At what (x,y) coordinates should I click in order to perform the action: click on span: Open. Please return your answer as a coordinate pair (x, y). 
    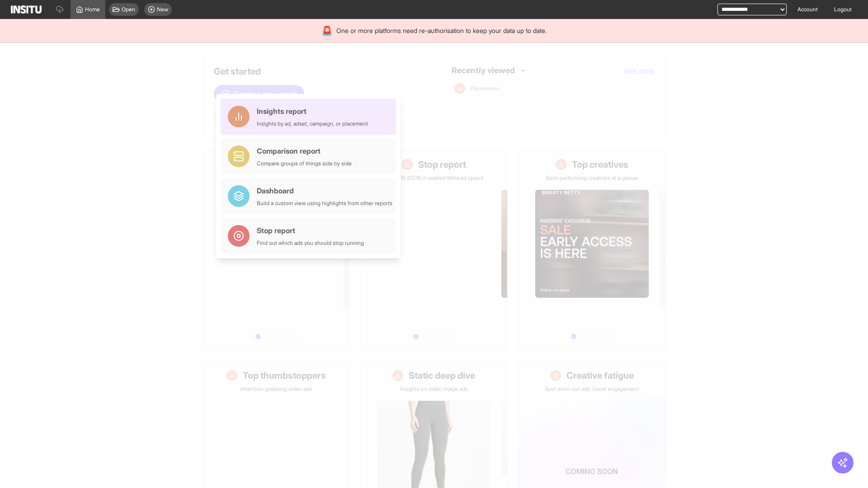
    Looking at the image, I should click on (129, 9).